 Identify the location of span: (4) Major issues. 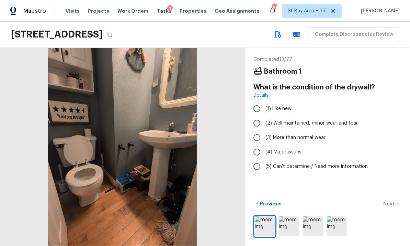
(284, 152).